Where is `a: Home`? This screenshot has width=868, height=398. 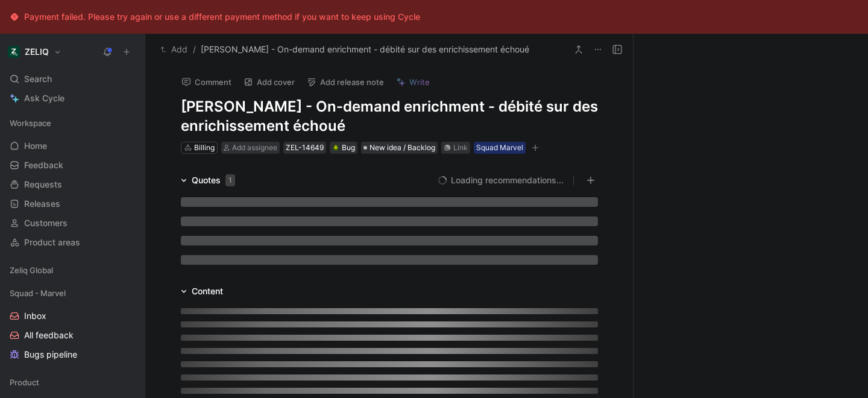
a: Home is located at coordinates (72, 146).